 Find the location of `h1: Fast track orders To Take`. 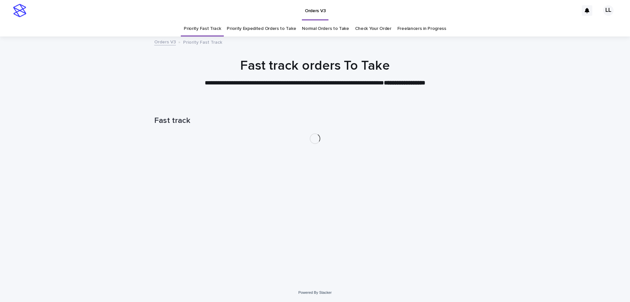

h1: Fast track orders To Take is located at coordinates (315, 66).